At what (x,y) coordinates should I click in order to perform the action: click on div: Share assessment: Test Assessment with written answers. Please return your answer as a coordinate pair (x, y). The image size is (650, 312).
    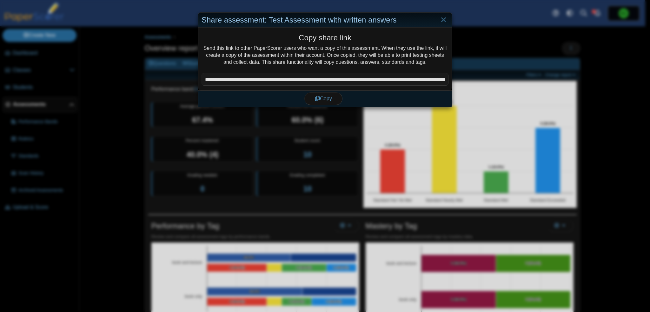
    Looking at the image, I should click on (325, 20).